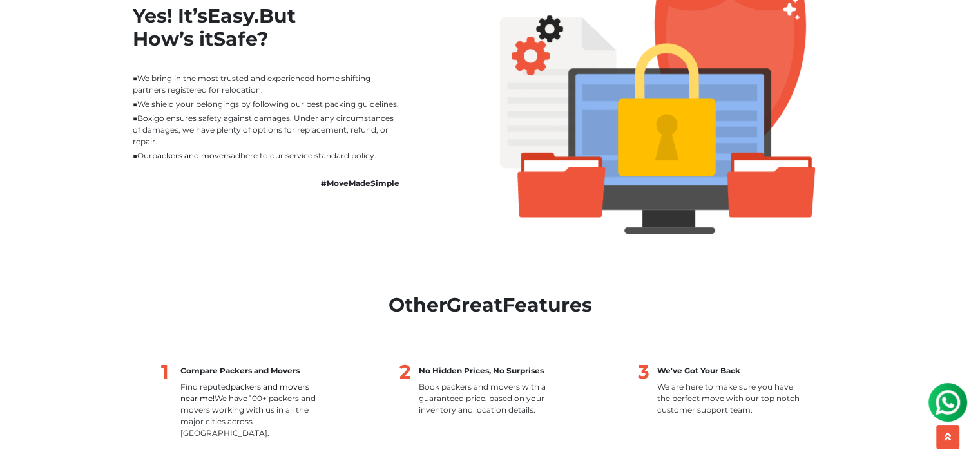  What do you see at coordinates (241, 38) in the screenshot?
I see `span: Safe?` at bounding box center [241, 38].